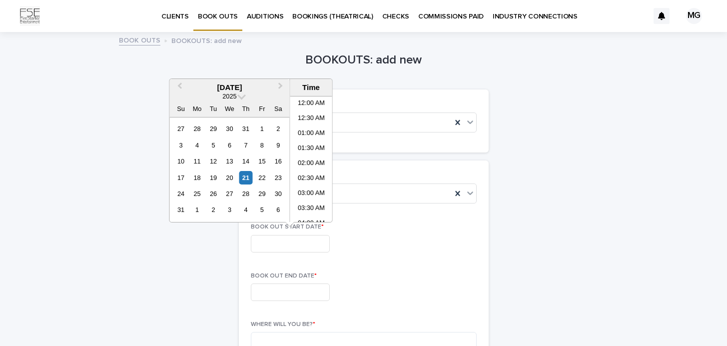  Describe the element at coordinates (311, 104) in the screenshot. I see `li: 12:00 AM` at that location.